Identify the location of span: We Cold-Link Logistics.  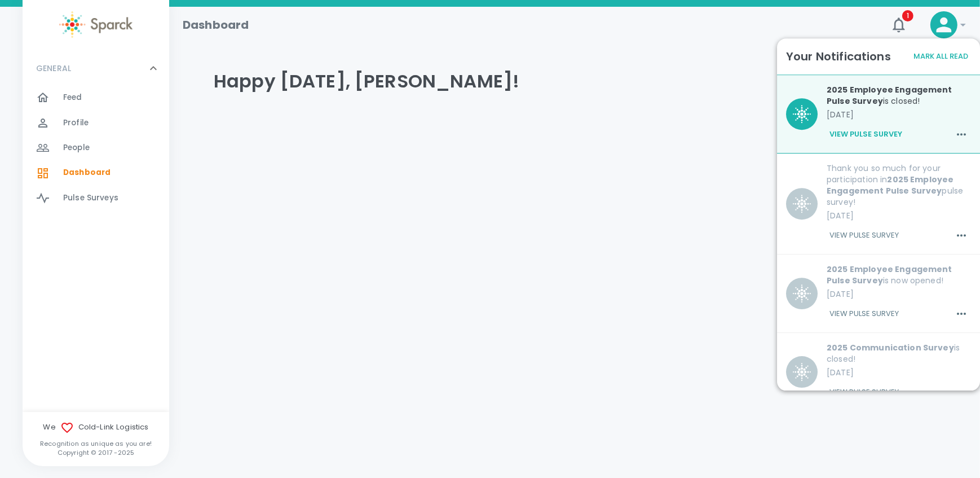
(96, 428).